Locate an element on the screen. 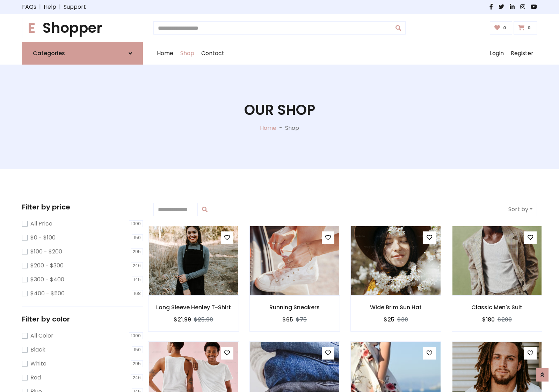  button: Sort by is located at coordinates (520, 209).